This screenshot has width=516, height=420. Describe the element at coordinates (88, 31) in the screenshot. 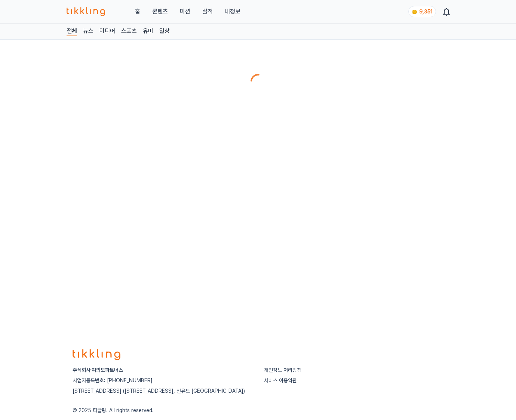

I see `a: 뉴스` at that location.